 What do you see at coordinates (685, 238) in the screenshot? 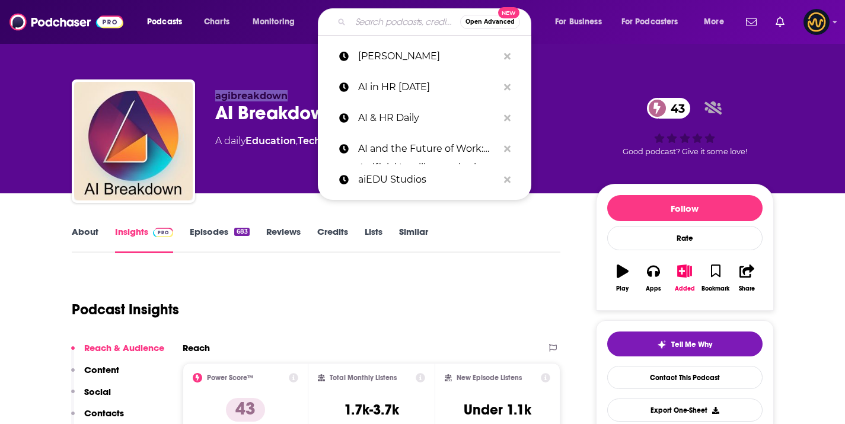
I see `div: Rate` at bounding box center [685, 238].